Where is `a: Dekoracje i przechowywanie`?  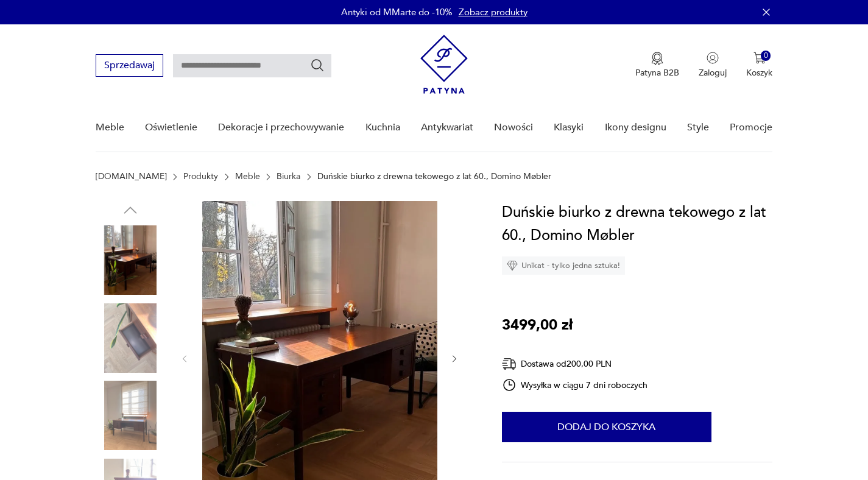 a: Dekoracje i przechowywanie is located at coordinates (281, 128).